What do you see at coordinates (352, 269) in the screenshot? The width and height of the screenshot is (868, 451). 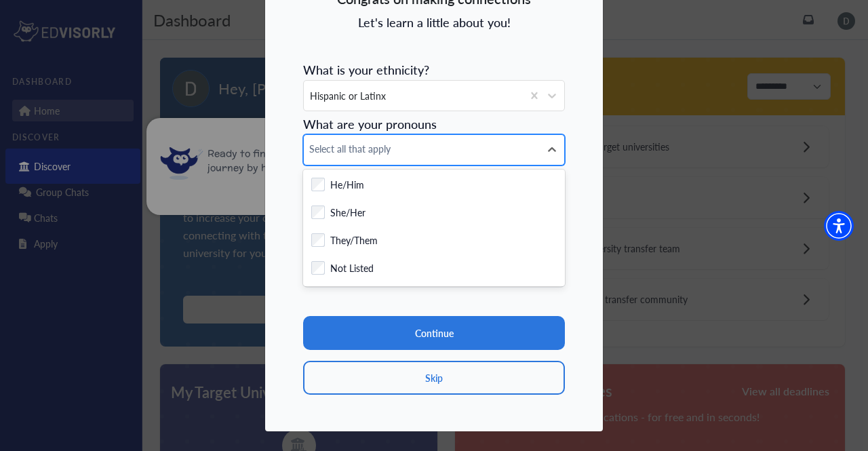 I see `label: Not Listed` at bounding box center [352, 269].